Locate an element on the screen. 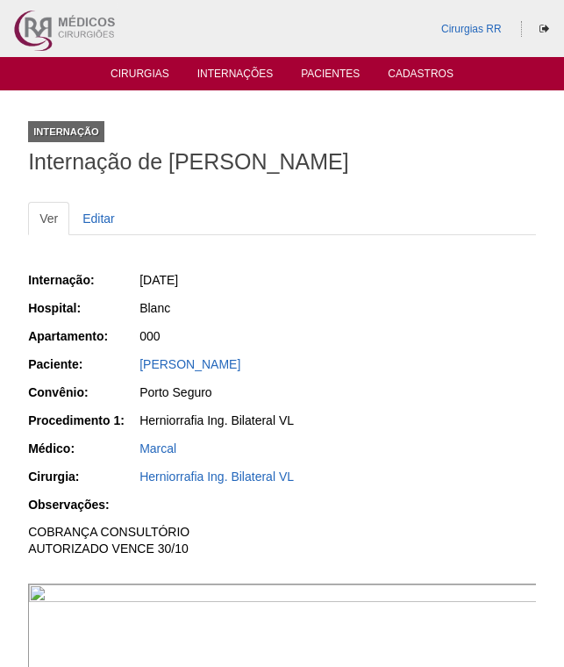 The width and height of the screenshot is (564, 667). p: COBRANÇA CONSULTÓRIO AUTORIZADO VENCE 30/10 is located at coordinates (282, 541).